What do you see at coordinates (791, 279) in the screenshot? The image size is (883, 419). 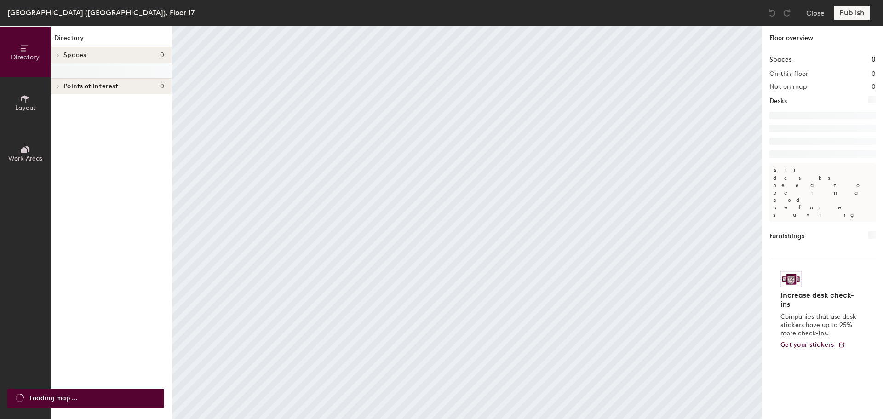 I see `img: Sticker logo` at bounding box center [791, 279].